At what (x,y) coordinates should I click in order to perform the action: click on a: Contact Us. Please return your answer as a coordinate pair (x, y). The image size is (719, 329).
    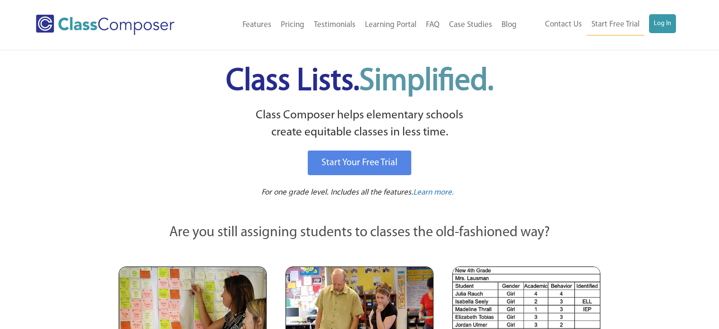
    Looking at the image, I should click on (564, 25).